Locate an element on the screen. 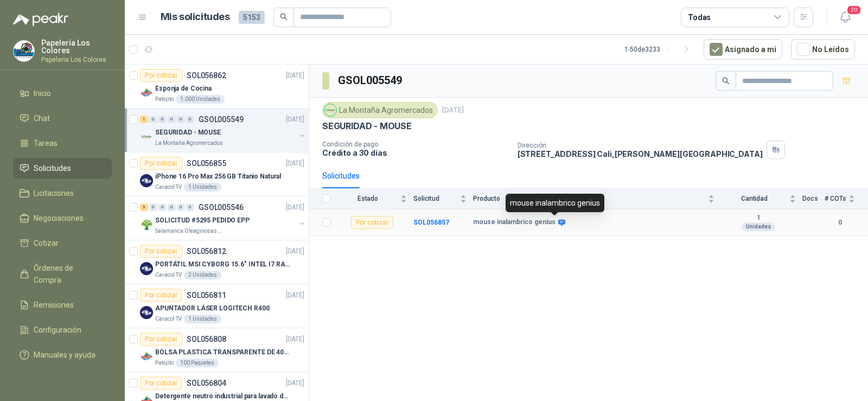 This screenshot has width=868, height=401. b: 1 is located at coordinates (758, 218).